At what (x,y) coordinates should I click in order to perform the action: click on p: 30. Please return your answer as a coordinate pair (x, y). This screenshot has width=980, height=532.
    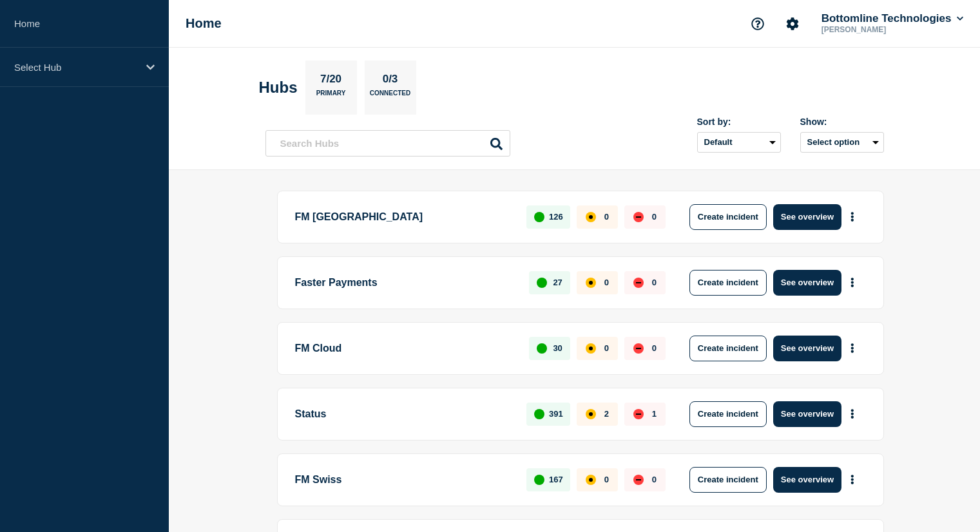
    Looking at the image, I should click on (557, 347).